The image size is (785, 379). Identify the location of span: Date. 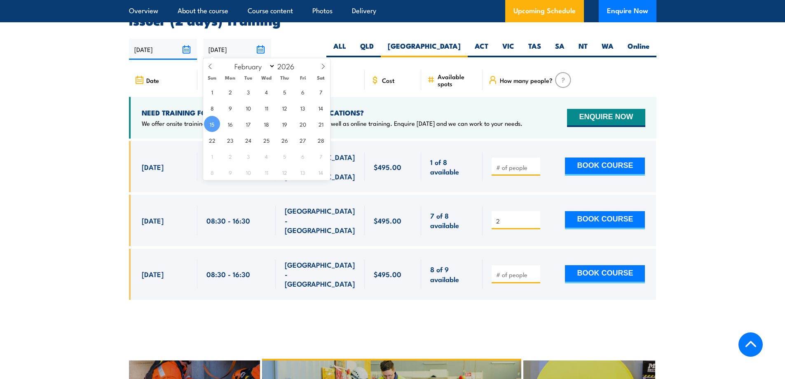
(152, 80).